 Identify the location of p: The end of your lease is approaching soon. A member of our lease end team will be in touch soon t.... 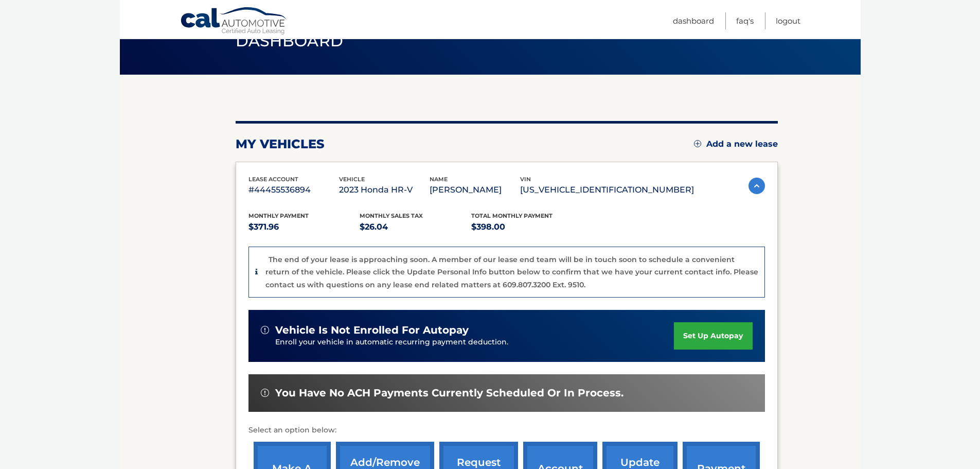
(512, 272).